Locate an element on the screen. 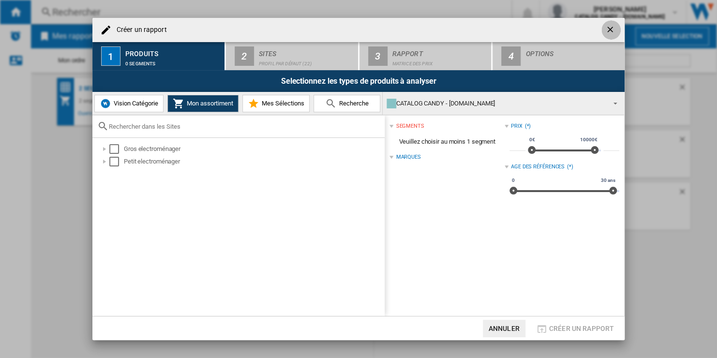 This screenshot has height=358, width=717. div: Gros electroménager is located at coordinates (253, 149).